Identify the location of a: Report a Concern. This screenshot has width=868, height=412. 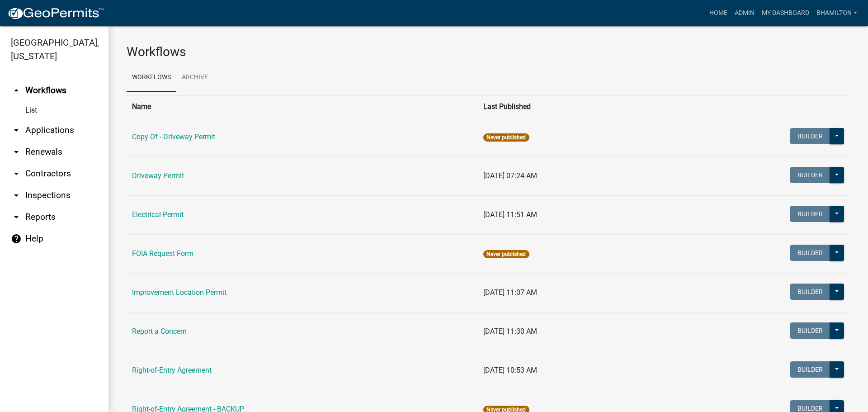
(159, 331).